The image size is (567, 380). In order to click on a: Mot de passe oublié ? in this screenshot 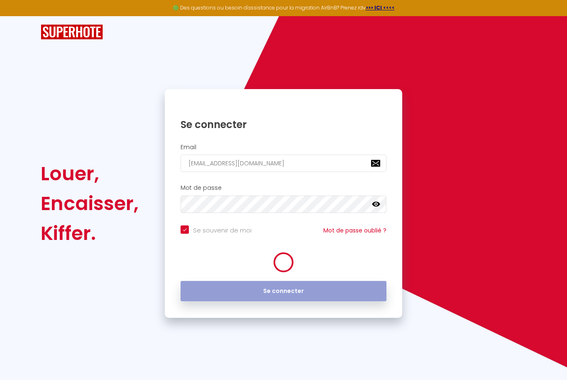, I will do `click(355, 231)`.